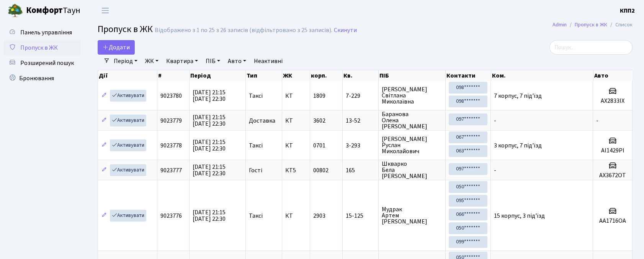 This screenshot has width=644, height=259. Describe the element at coordinates (37, 78) in the screenshot. I see `span: Бронювання` at that location.